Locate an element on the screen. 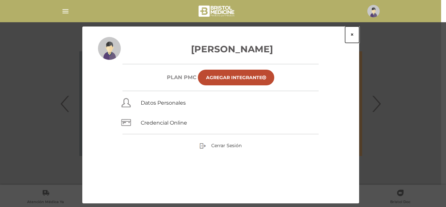 The height and width of the screenshot is (207, 446). img: bristol-medicine-blanco.png is located at coordinates (217, 11).